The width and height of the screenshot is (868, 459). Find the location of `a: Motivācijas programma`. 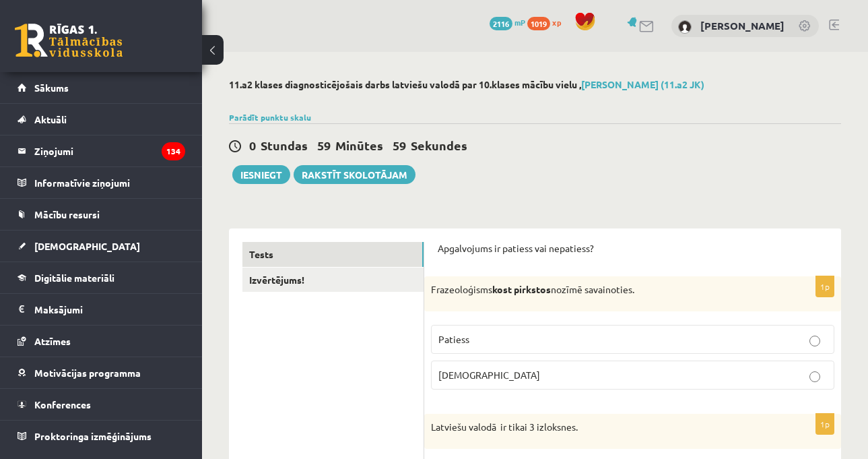

a: Motivācijas programma is located at coordinates (101, 372).